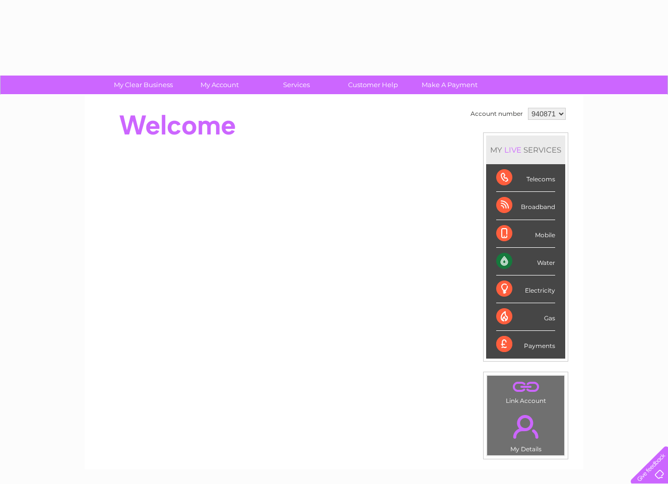  I want to click on div: LIVE, so click(513, 150).